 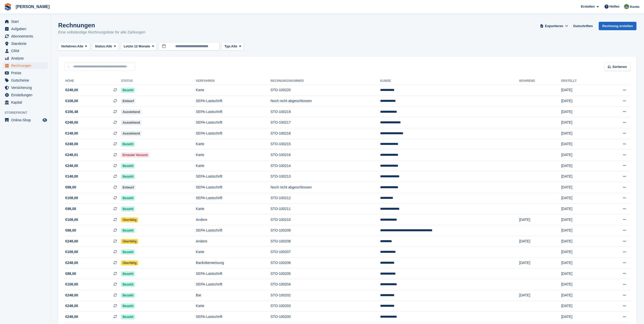 What do you see at coordinates (325, 284) in the screenshot?
I see `td: STO-100204` at bounding box center [325, 284].